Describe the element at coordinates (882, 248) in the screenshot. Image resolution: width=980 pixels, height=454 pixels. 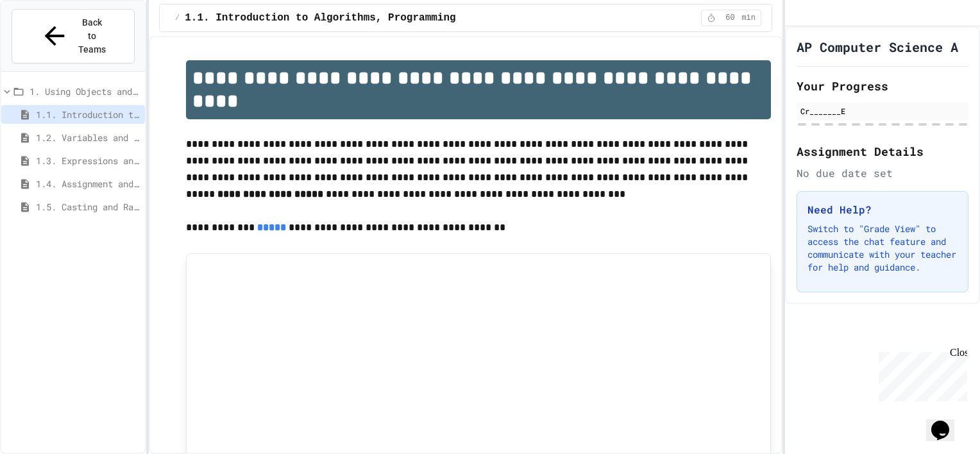
I see `p: Switch to "Grade View" to access the chat feature and communicate with your teacher for help and ...` at that location.